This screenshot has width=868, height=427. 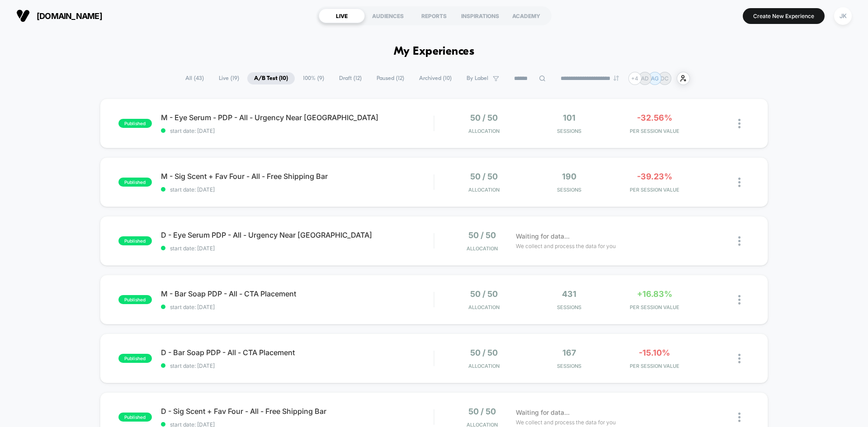 What do you see at coordinates (655, 78) in the screenshot?
I see `p: AG` at bounding box center [655, 78].